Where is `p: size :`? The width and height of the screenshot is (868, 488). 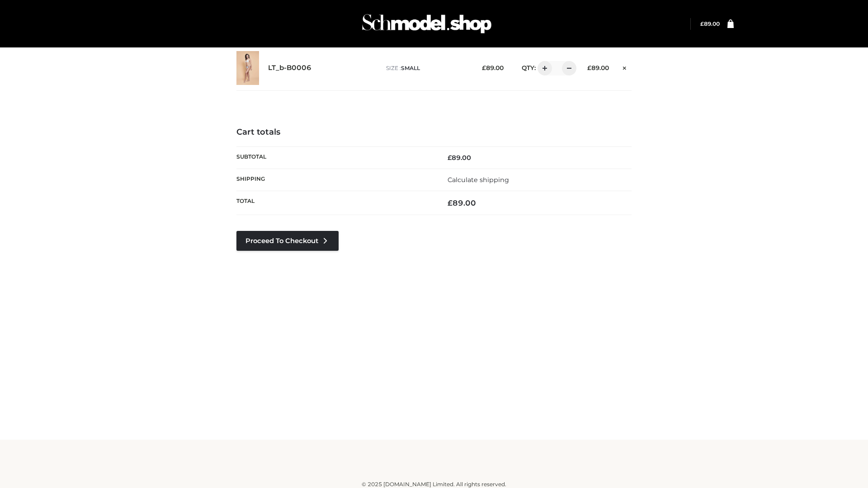
p: size : is located at coordinates (426, 68).